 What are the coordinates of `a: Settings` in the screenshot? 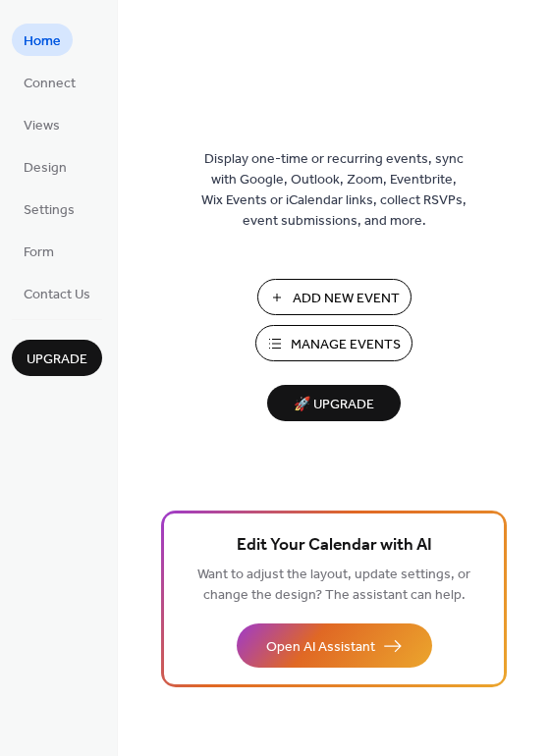 It's located at (49, 208).